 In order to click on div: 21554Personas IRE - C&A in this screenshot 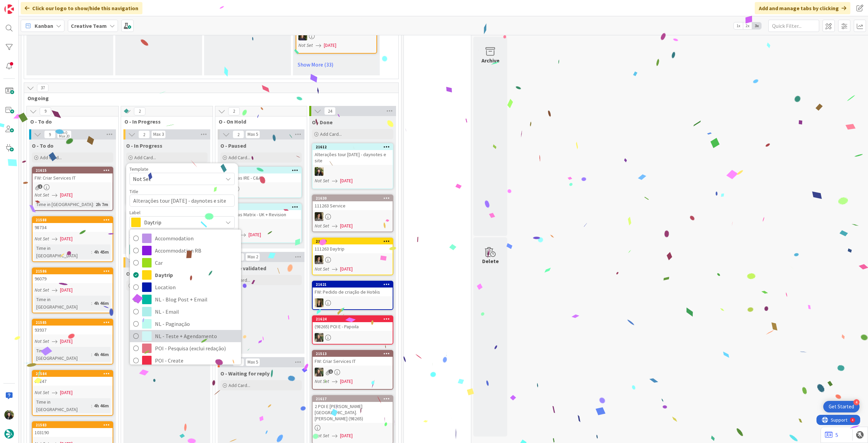, I will do `click(261, 174)`.